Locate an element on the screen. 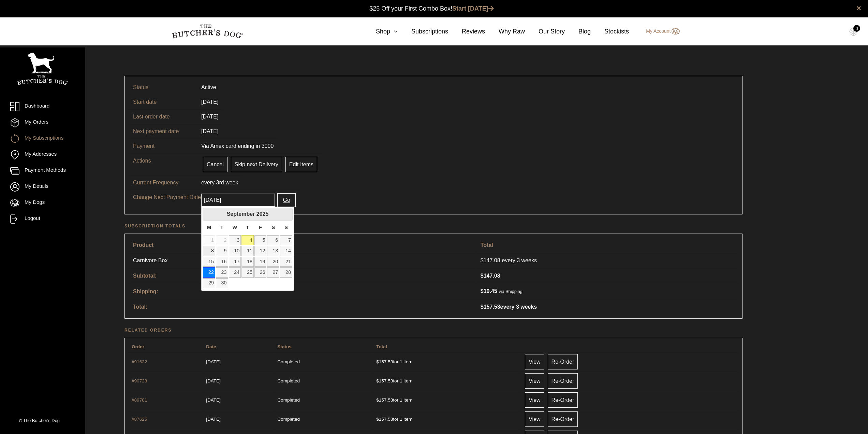 The height and width of the screenshot is (434, 868). a: My Orders is located at coordinates (43, 123).